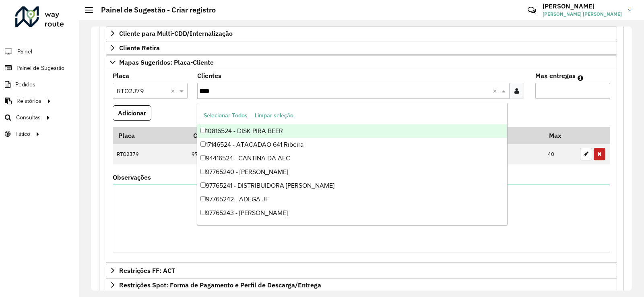 This screenshot has width=644, height=297. I want to click on label: Max entregas, so click(555, 76).